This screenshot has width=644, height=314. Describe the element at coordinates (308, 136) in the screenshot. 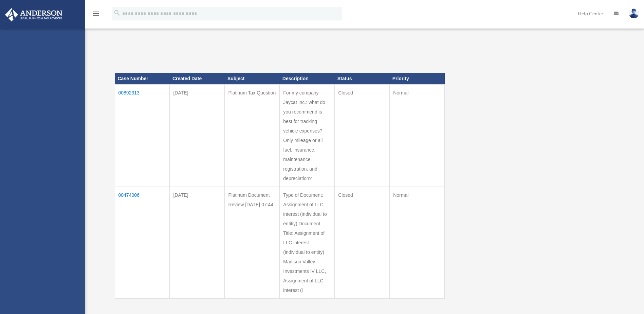

I see `td: For my company Jaycat Inc.: what do you recommend is best for tracking vehicle expenses? Only mil...` at that location.